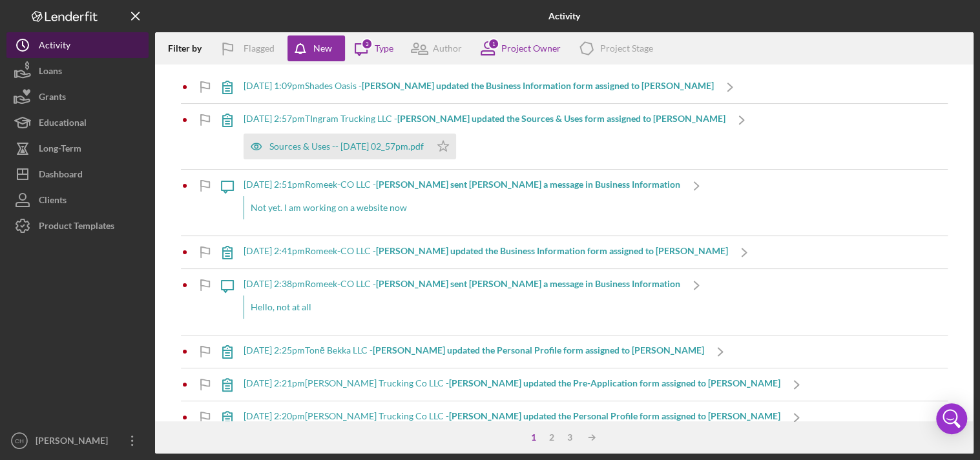  Describe the element at coordinates (52, 202) in the screenshot. I see `div: Clients` at that location.